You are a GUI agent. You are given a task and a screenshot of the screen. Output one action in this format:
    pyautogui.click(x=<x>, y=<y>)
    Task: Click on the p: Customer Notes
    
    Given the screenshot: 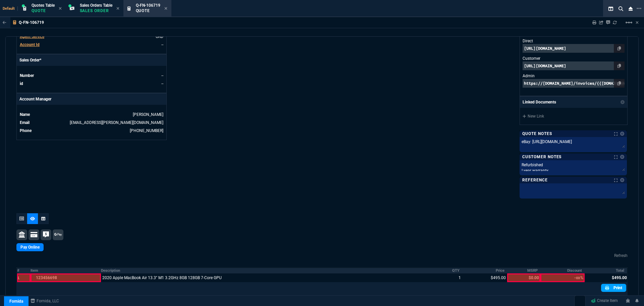 What is the action you would take?
    pyautogui.click(x=542, y=157)
    